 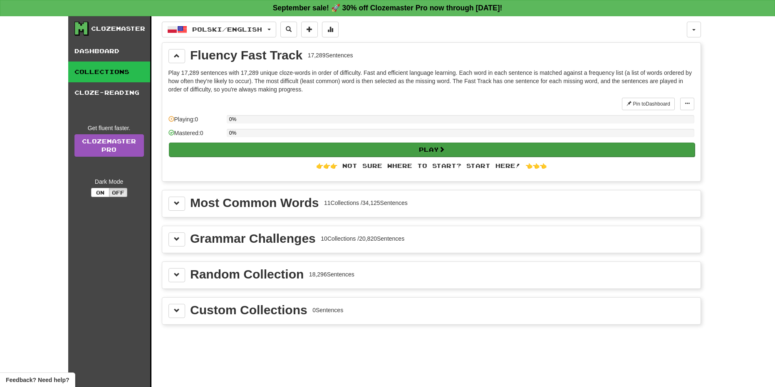 What do you see at coordinates (432, 150) in the screenshot?
I see `button: Play` at bounding box center [432, 150].